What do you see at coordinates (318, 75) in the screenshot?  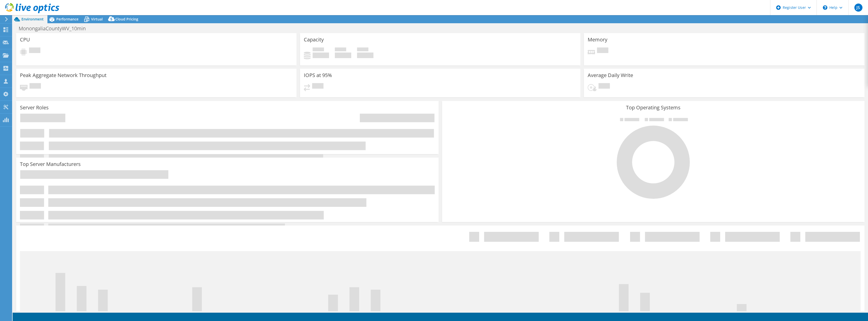 I see `h3: IOPS at 95%` at bounding box center [318, 75].